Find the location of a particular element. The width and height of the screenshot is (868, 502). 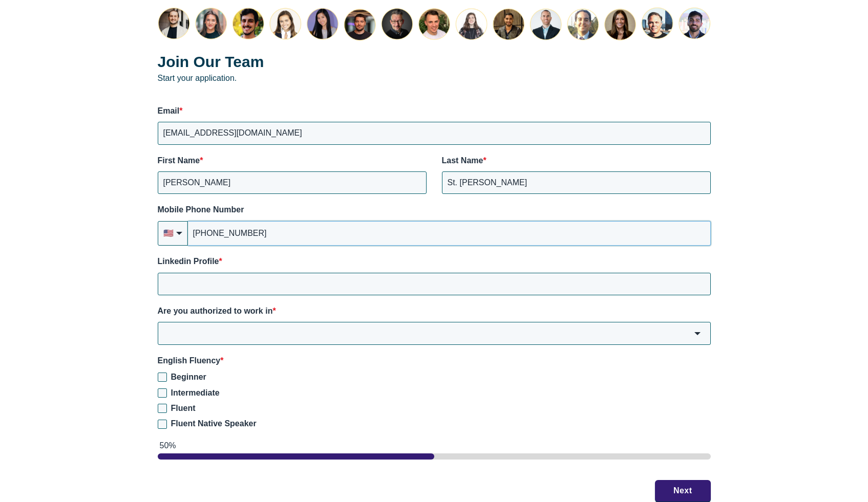

span: Beginner is located at coordinates (188, 376).